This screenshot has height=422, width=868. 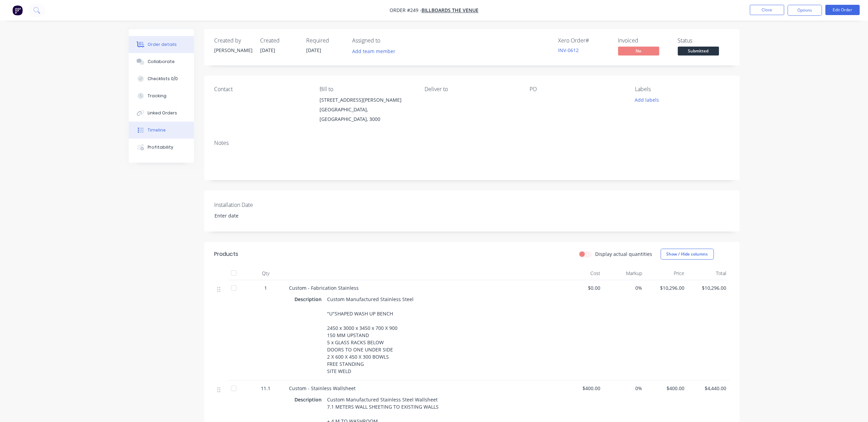 I want to click on button: Add labels, so click(x=647, y=100).